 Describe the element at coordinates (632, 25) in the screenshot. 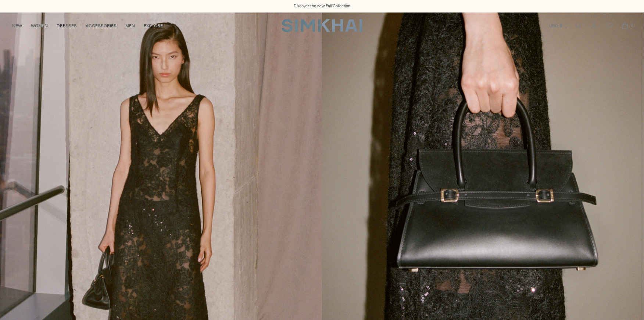

I see `span: 0` at that location.